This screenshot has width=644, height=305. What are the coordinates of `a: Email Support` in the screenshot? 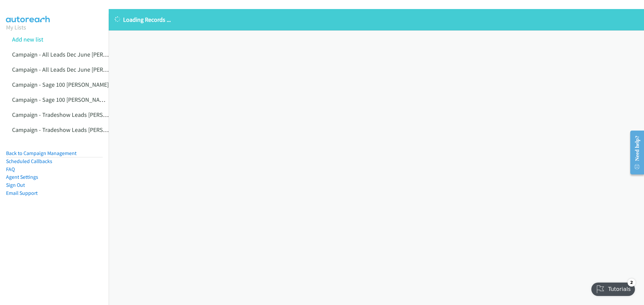 It's located at (22, 193).